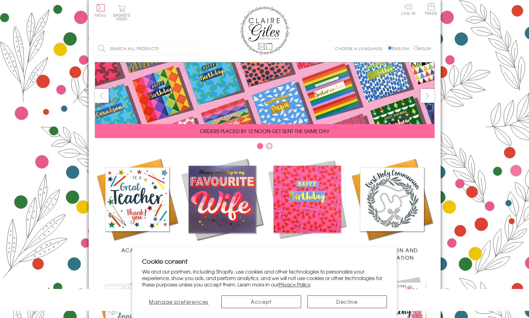  What do you see at coordinates (200, 48) in the screenshot?
I see `input: Search` at bounding box center [200, 48].